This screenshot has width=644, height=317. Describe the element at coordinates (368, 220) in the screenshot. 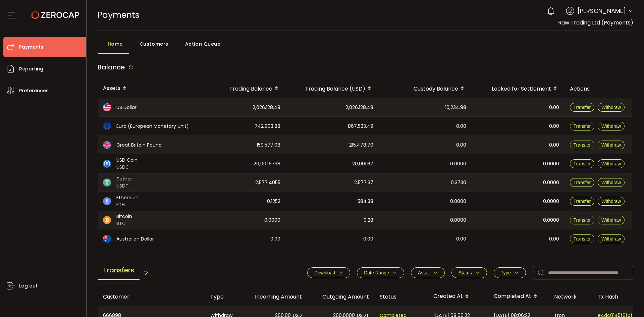

I see `span: 0.28` at that location.